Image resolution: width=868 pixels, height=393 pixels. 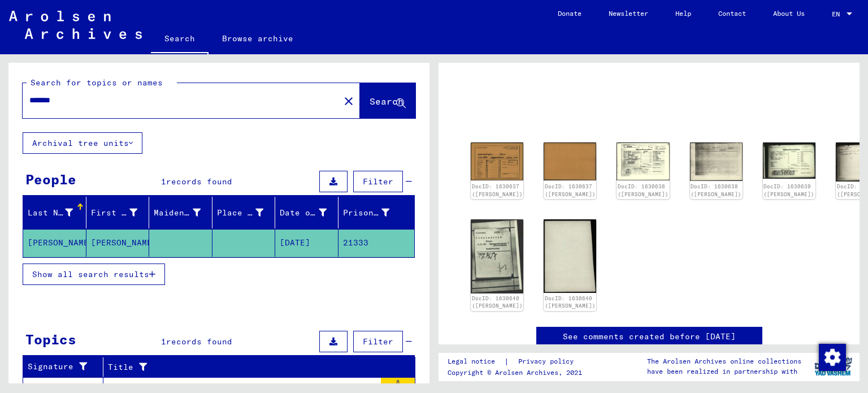 What do you see at coordinates (476, 361) in the screenshot?
I see `a: Legal notice` at bounding box center [476, 361].